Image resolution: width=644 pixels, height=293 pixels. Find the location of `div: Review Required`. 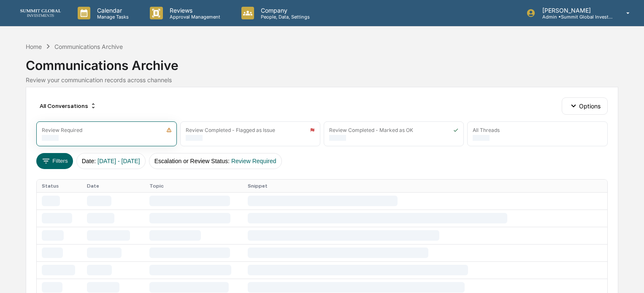

div: Review Required is located at coordinates (62, 130).